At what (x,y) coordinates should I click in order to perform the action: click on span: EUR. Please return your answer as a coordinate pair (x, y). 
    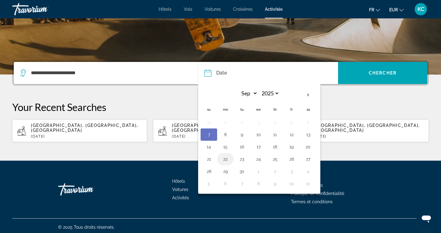
    Looking at the image, I should click on (393, 10).